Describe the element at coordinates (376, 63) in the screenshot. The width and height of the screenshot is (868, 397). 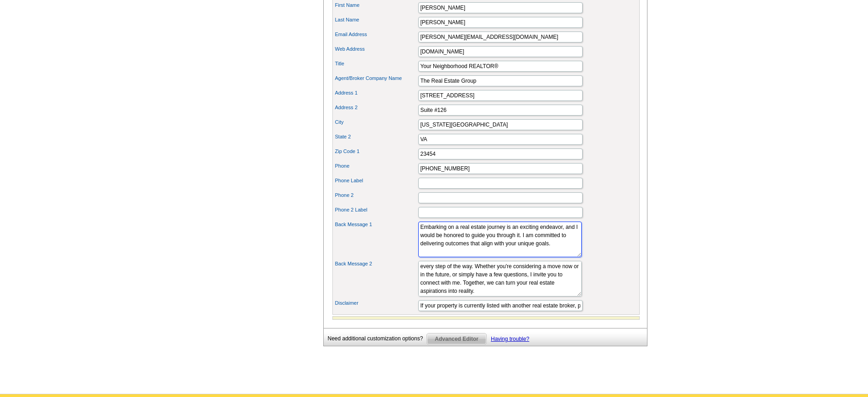
I see `label: Title` at that location.